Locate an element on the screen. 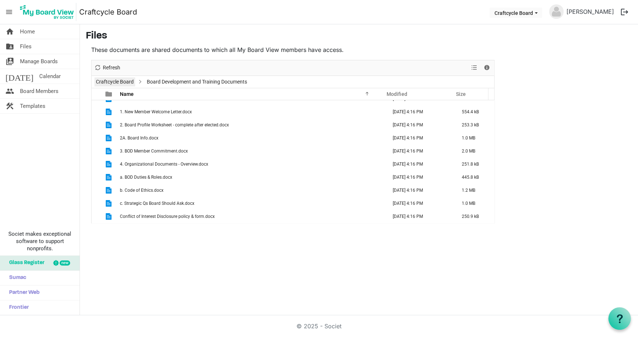 The width and height of the screenshot is (638, 337). td: Conflict of Interest Disclosure policy & form.docx is template cell column header Name is located at coordinates (251, 216).